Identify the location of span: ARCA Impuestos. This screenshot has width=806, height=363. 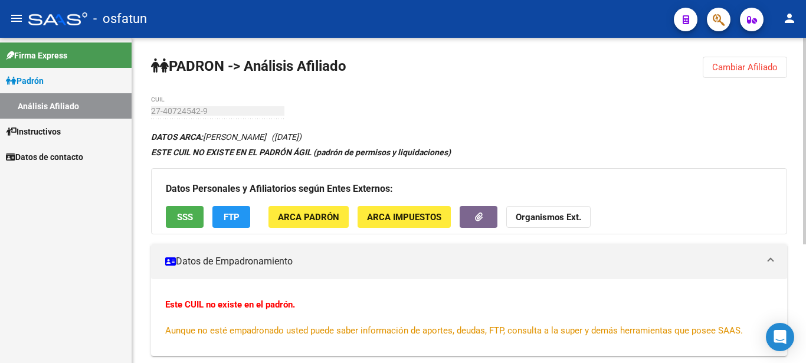
(404, 217).